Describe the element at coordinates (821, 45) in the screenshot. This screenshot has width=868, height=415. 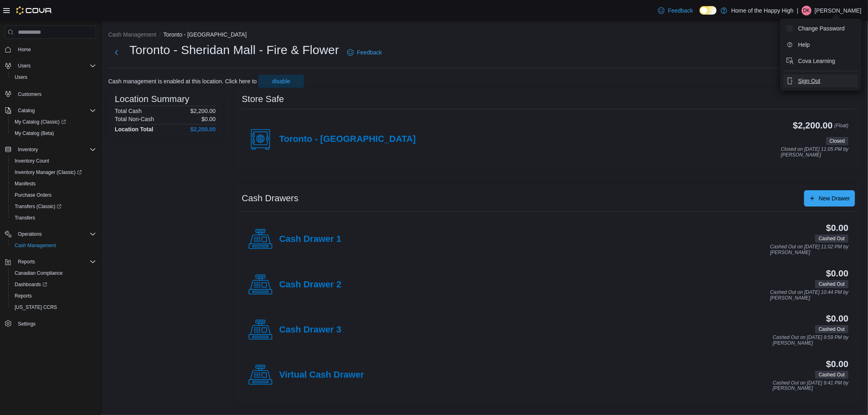
I see `button: Help` at that location.